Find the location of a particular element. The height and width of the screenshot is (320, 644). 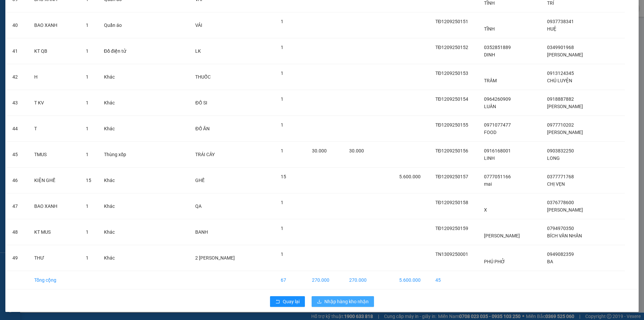

span: 5.600.000 is located at coordinates (410, 176).